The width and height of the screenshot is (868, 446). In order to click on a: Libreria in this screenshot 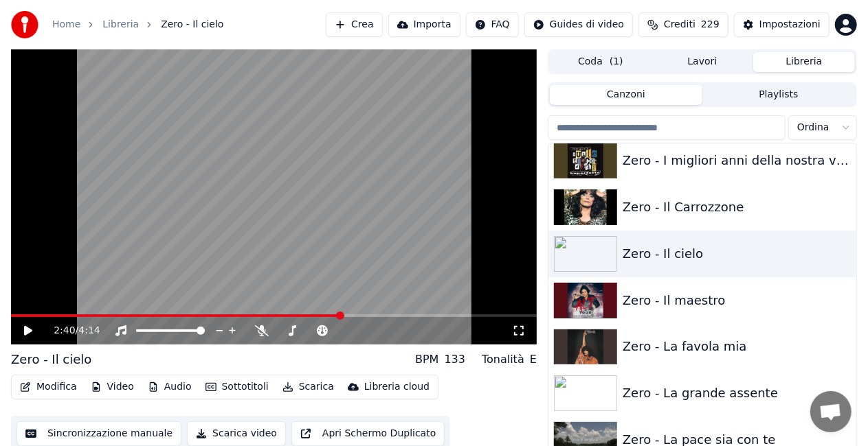, I will do `click(120, 25)`.